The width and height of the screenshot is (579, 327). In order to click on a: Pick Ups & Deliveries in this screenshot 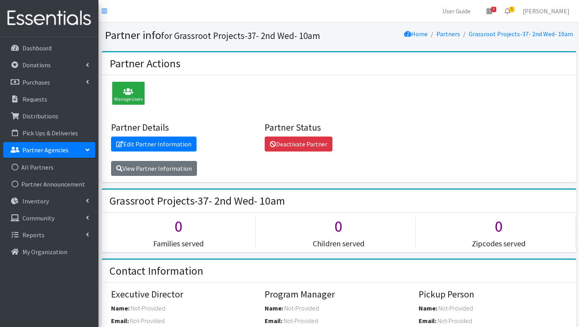, I will do `click(49, 133)`.